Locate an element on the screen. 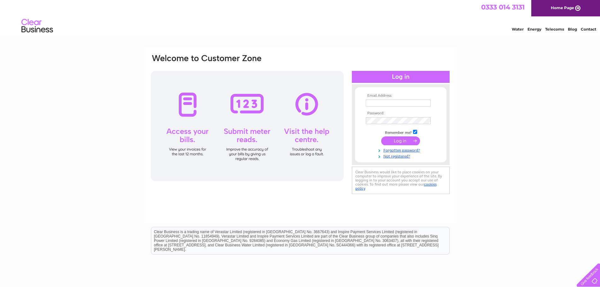 This screenshot has height=287, width=600. img: logo.png is located at coordinates (37, 26).